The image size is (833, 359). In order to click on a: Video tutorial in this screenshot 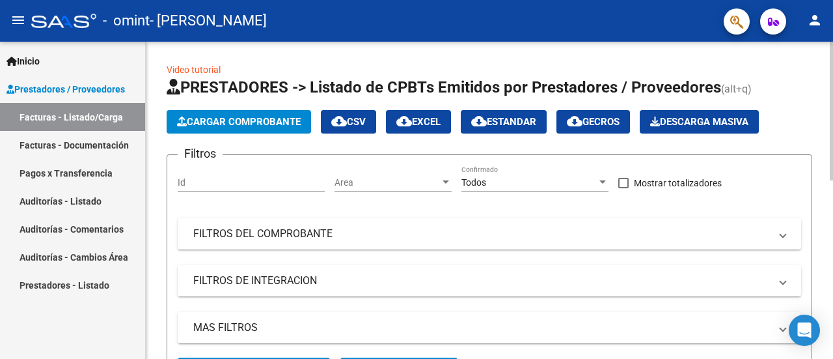, I will do `click(193, 70)`.